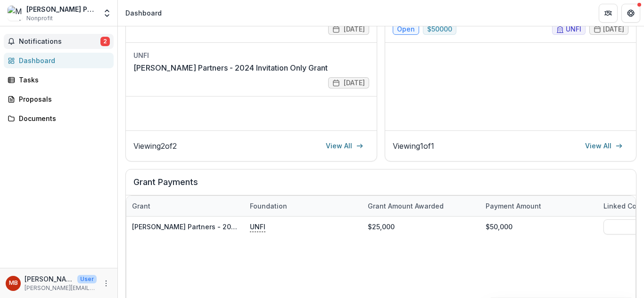 Image resolution: width=644 pixels, height=298 pixels. Describe the element at coordinates (58, 41) in the screenshot. I see `button: Notifications2` at that location.